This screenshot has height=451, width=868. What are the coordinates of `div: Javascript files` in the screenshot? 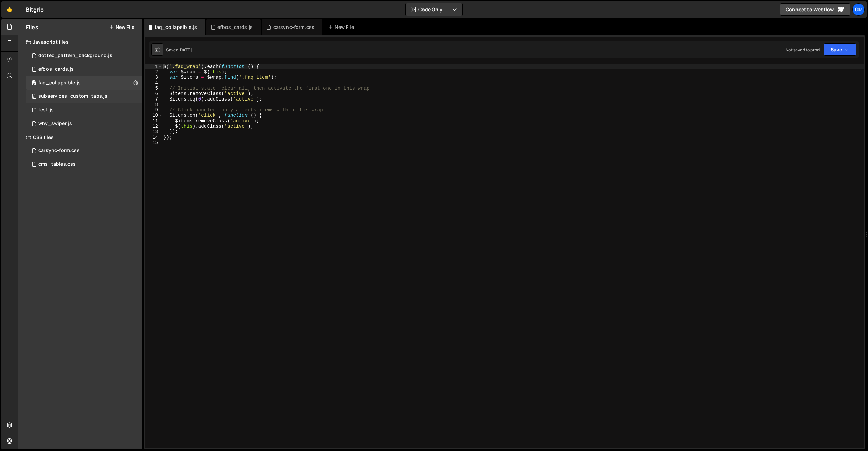 It's located at (80, 42).